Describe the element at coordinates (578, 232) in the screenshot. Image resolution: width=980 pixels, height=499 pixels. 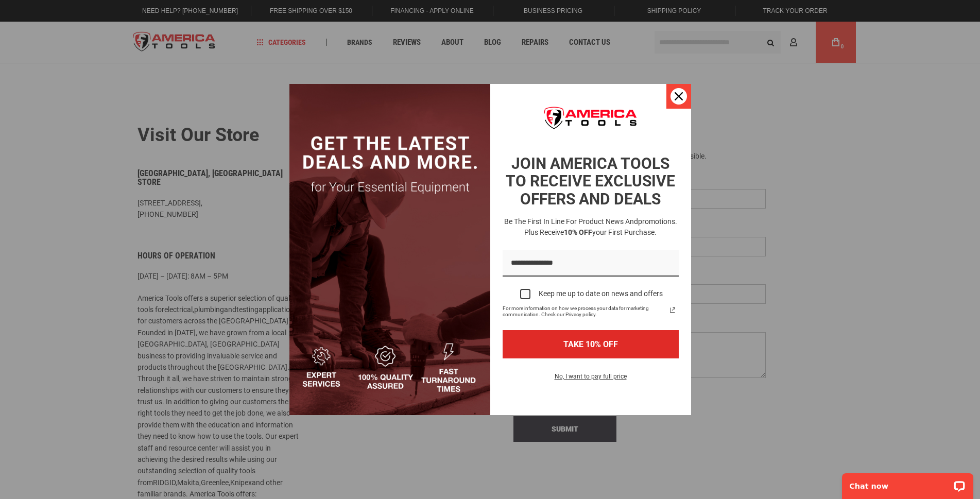
I see `strong: 10% OFF` at that location.